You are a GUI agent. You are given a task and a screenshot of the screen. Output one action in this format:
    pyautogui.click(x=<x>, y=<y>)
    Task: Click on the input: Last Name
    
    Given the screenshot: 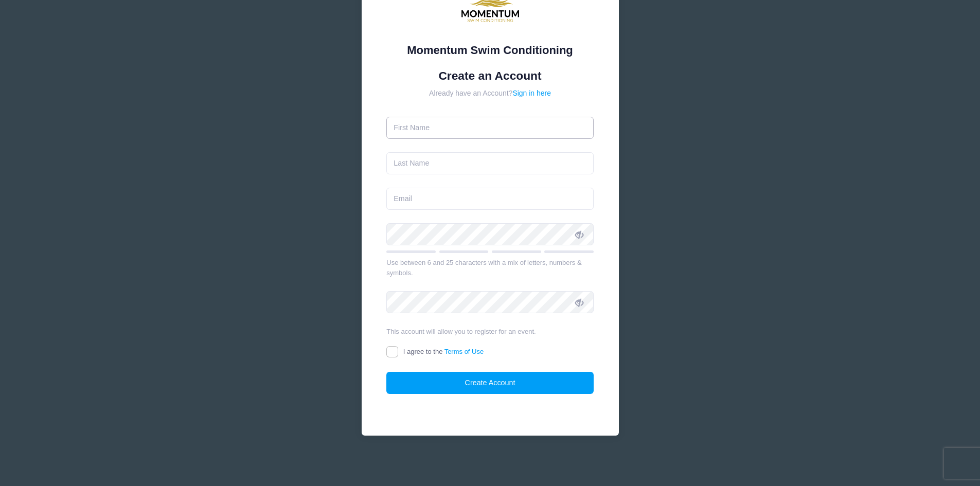 What is the action you would take?
    pyautogui.click(x=490, y=163)
    